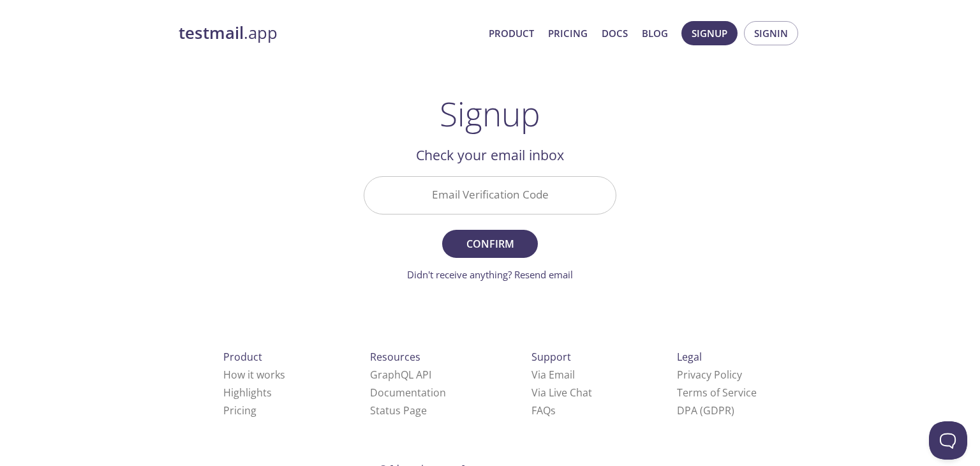  Describe the element at coordinates (490, 244) in the screenshot. I see `span: Confirm` at that location.